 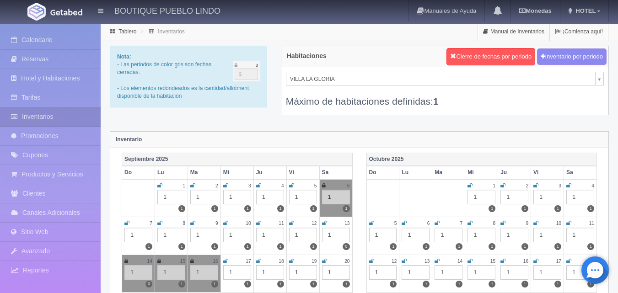 What do you see at coordinates (139, 173) in the screenshot?
I see `th: Do` at bounding box center [139, 173].